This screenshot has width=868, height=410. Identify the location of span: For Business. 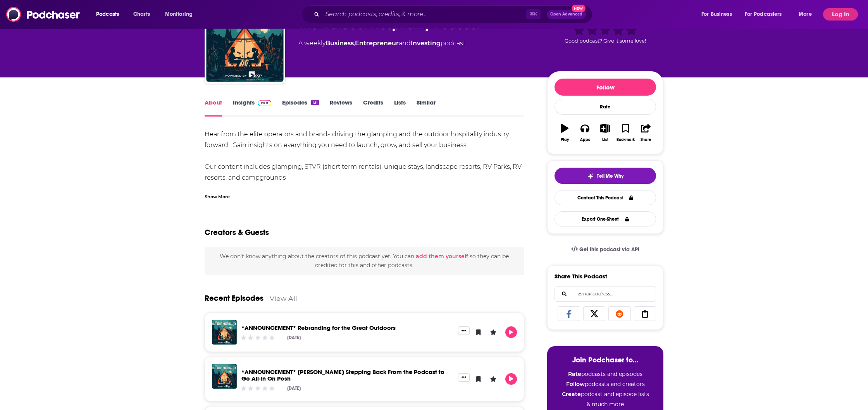
(716, 14).